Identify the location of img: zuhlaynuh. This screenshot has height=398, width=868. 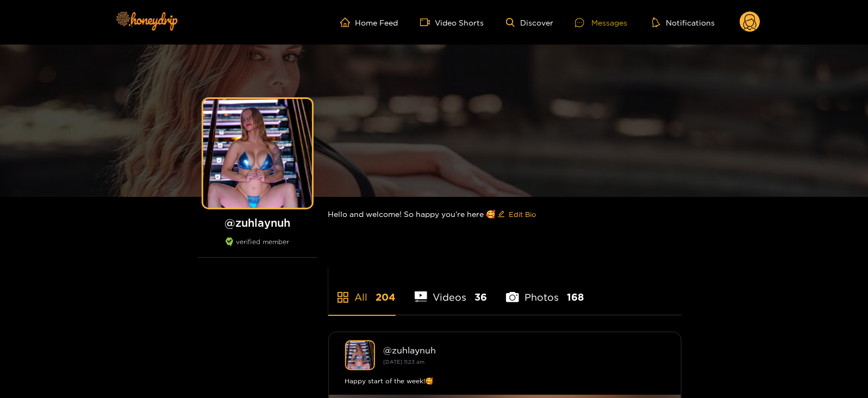
(359, 355).